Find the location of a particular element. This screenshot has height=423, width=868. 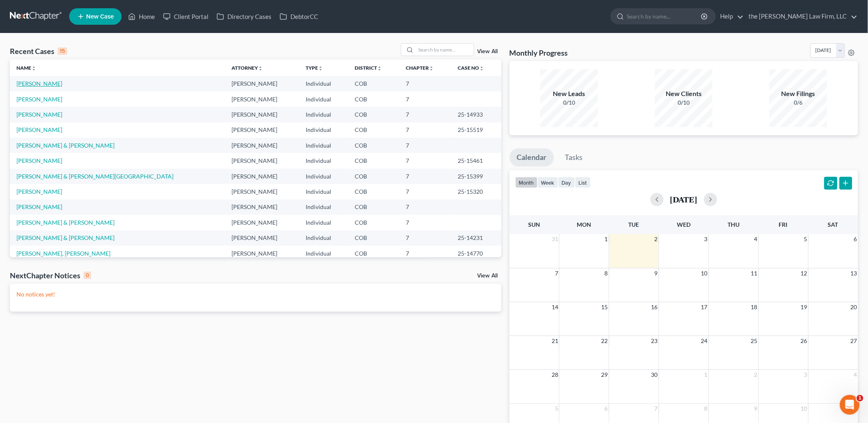

span: 26 is located at coordinates (804, 341).